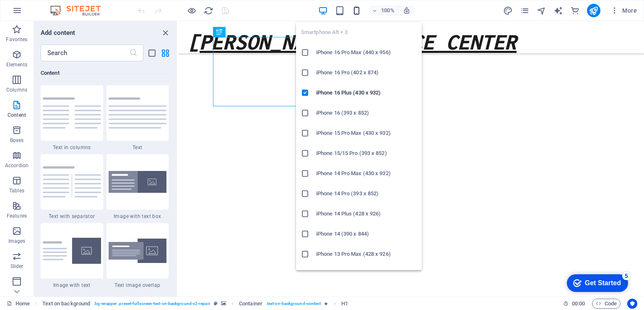  What do you see at coordinates (576, 11) in the screenshot?
I see `button: commerce` at bounding box center [576, 11].